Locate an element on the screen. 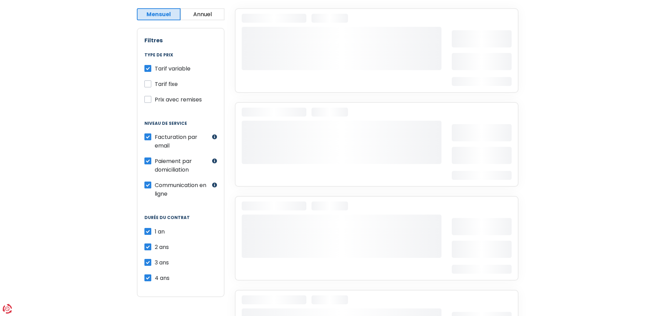 This screenshot has width=655, height=316. span: 2 ans is located at coordinates (162, 247).